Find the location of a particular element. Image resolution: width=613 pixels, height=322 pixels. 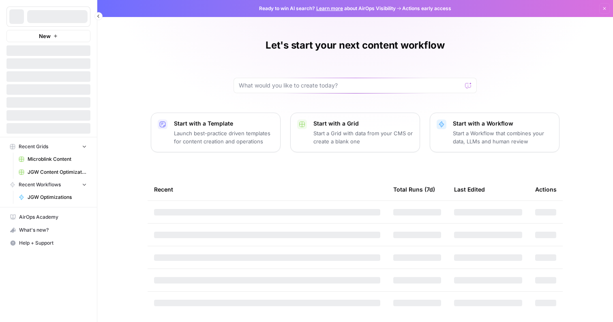

span: Ready to win AI search? about AirOps Visibility is located at coordinates (327, 9).